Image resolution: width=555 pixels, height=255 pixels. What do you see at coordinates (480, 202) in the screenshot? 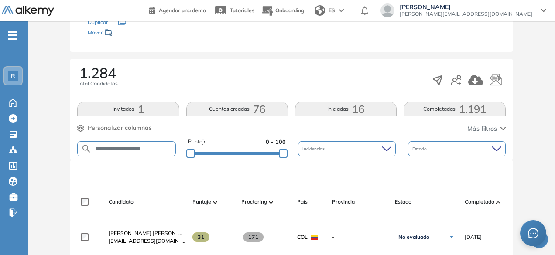
I see `span: Completado` at bounding box center [480, 202].